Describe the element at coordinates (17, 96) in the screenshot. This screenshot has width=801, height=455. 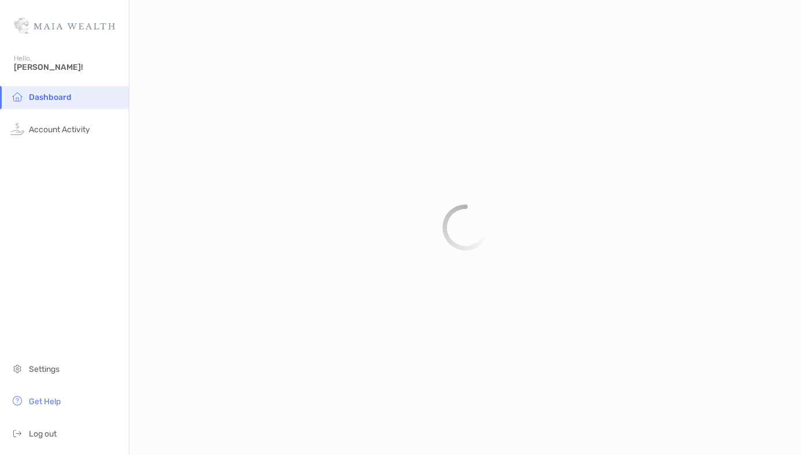
I see `img: household icon` at that location.